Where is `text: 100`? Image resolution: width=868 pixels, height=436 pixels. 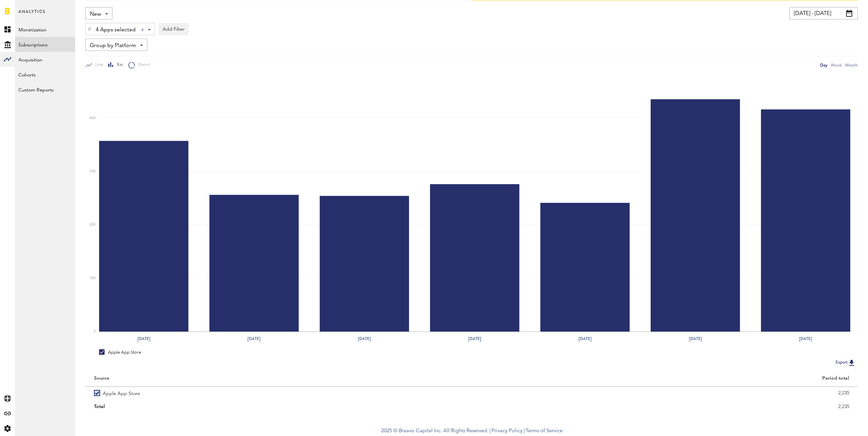 text: 100 is located at coordinates (92, 278).